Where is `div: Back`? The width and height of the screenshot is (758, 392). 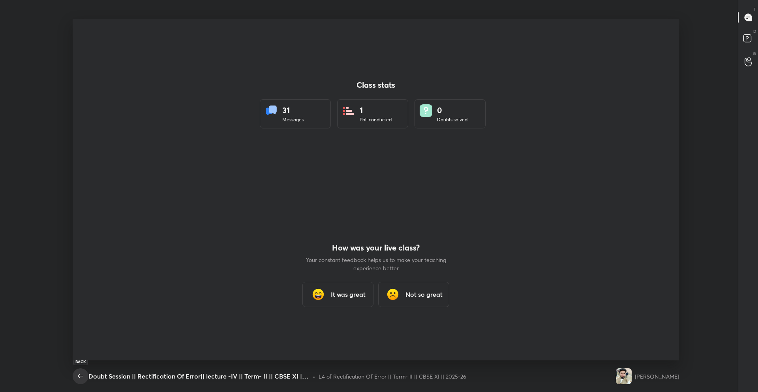 div: Back is located at coordinates (81, 361).